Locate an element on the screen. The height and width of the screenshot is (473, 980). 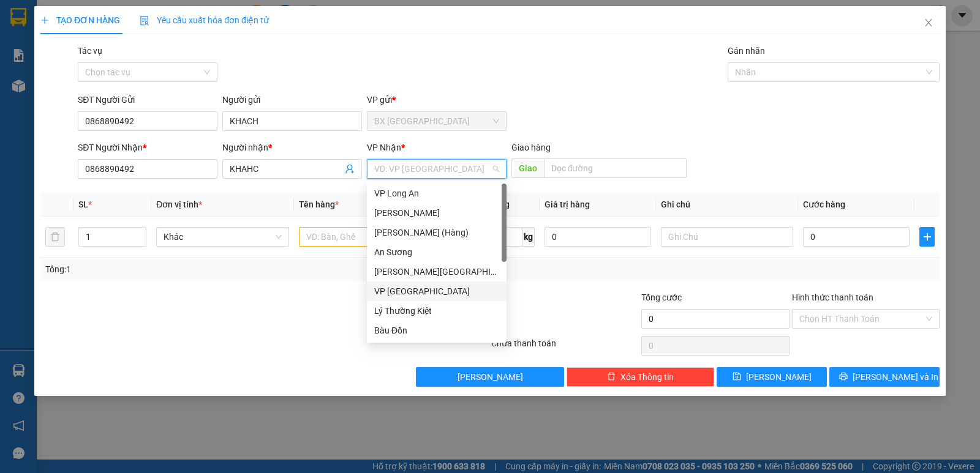
button: deleteXóa Thông tin is located at coordinates (640, 377).